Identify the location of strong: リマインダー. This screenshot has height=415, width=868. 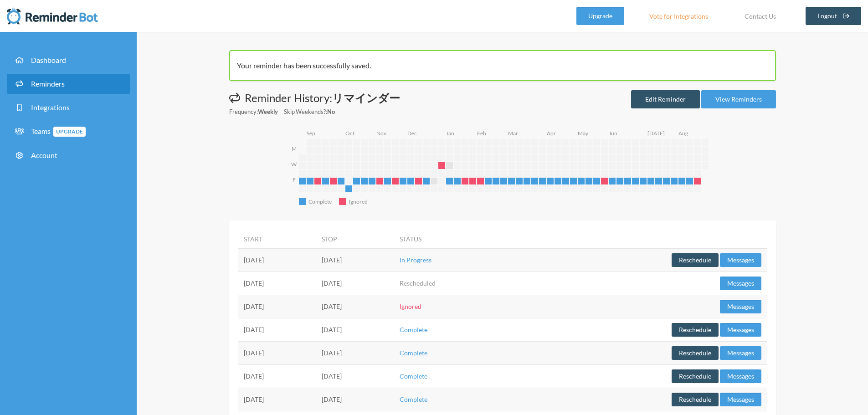
(366, 98).